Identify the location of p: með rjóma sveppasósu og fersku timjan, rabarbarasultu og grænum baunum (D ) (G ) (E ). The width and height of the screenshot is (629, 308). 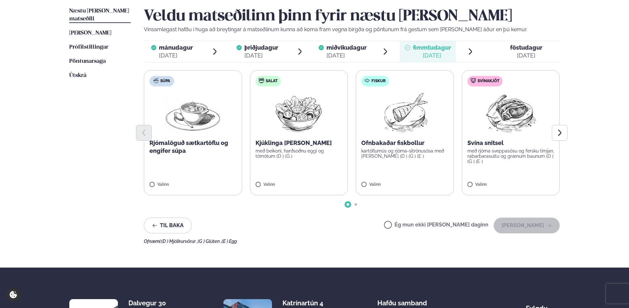
(511, 156).